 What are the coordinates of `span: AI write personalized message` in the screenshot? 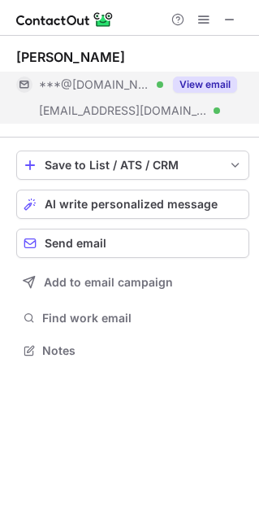 It's located at (131, 204).